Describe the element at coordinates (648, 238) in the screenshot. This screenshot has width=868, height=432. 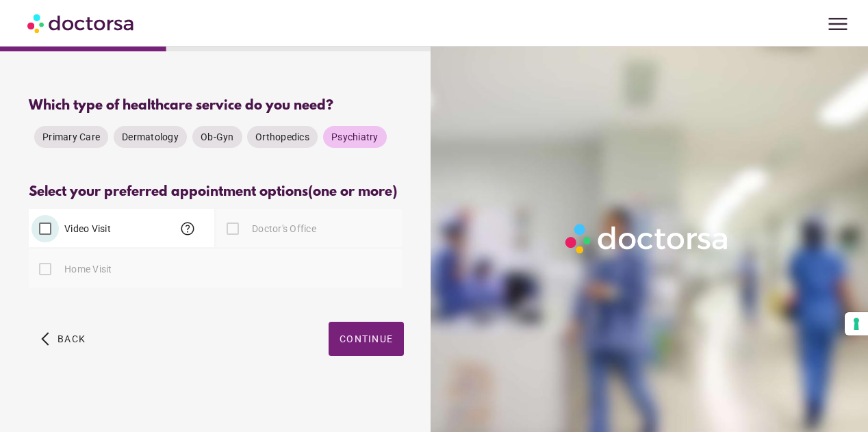
I see `img: Logo-Doctorsa-trans-White-partial-flat.png` at that location.